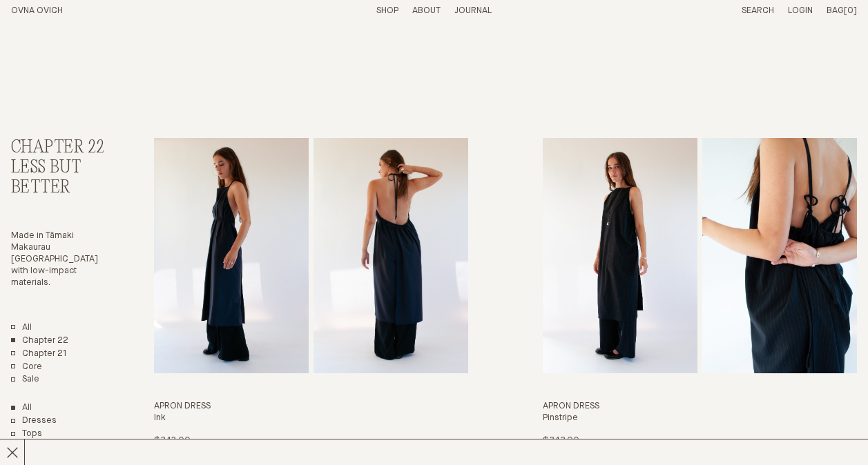  What do you see at coordinates (387, 10) in the screenshot?
I see `a: Shop` at bounding box center [387, 10].